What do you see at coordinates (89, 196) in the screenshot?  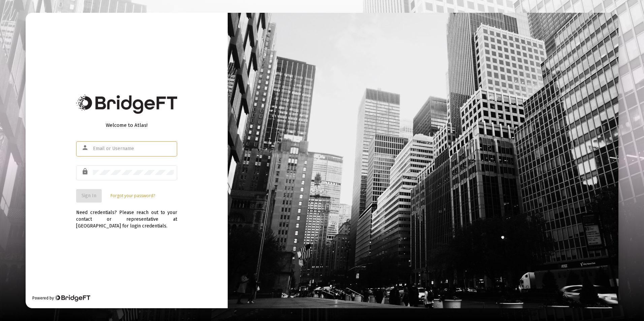 I see `span: Sign In` at bounding box center [89, 196].